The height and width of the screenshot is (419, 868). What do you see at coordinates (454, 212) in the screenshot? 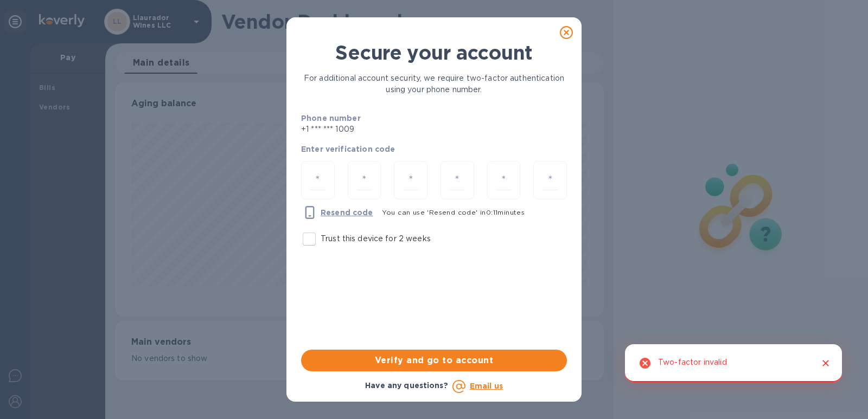
I see `span: You can use 'Resend code' in 0 : 11 minutes` at bounding box center [454, 212].